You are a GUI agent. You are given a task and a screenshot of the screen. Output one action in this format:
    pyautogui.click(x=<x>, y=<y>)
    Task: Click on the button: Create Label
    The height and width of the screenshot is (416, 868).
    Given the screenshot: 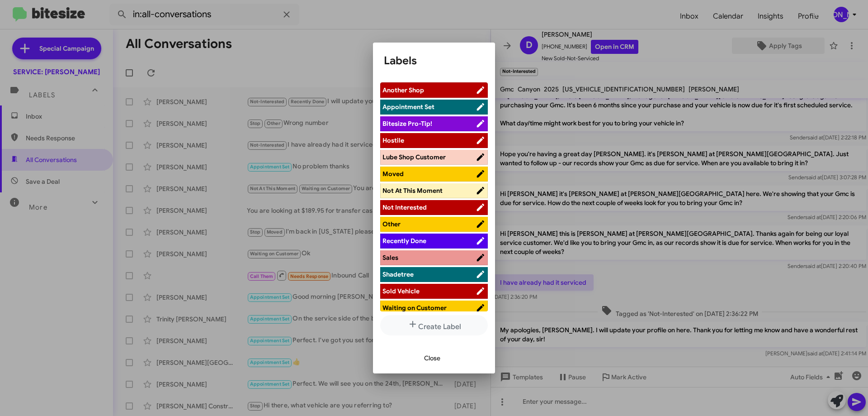 What is the action you would take?
    pyautogui.click(x=434, y=325)
    